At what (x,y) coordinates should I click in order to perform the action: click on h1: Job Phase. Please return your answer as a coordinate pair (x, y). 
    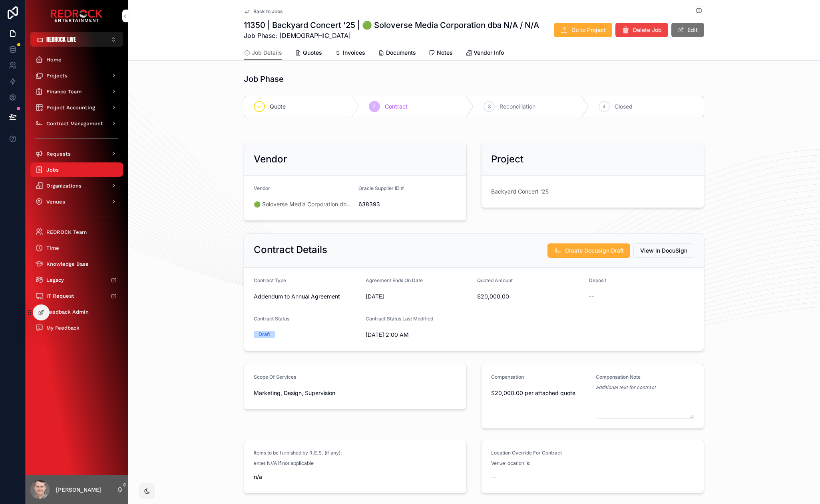
    Looking at the image, I should click on (264, 79).